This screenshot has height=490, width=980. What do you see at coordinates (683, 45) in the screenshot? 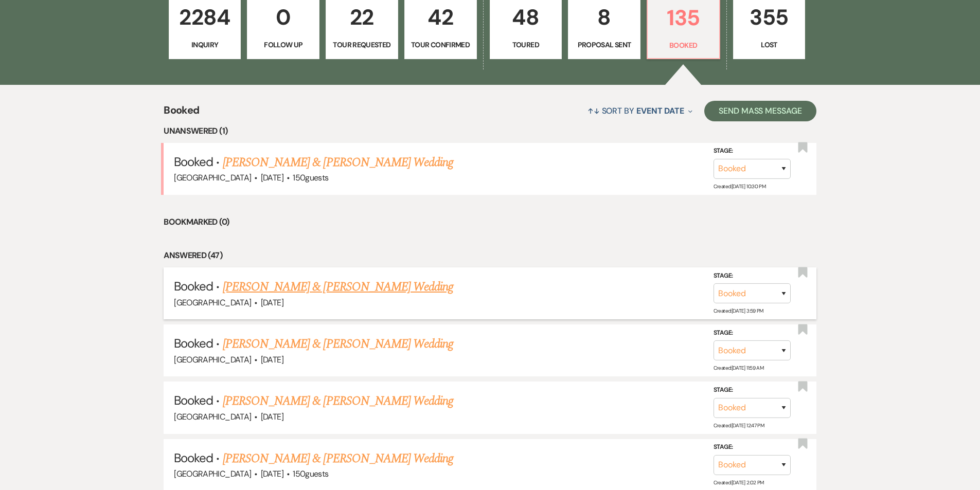
I see `p: Booked` at bounding box center [683, 45].